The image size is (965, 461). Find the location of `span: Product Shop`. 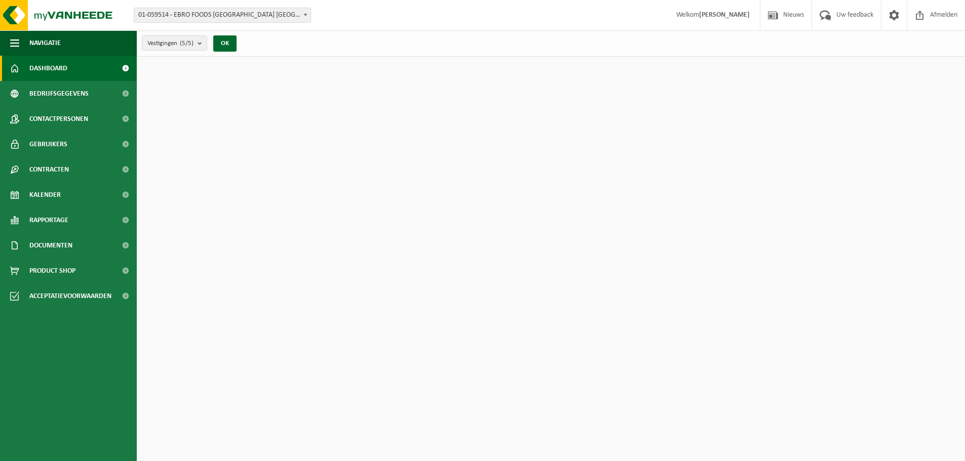

span: Product Shop is located at coordinates (52, 271).